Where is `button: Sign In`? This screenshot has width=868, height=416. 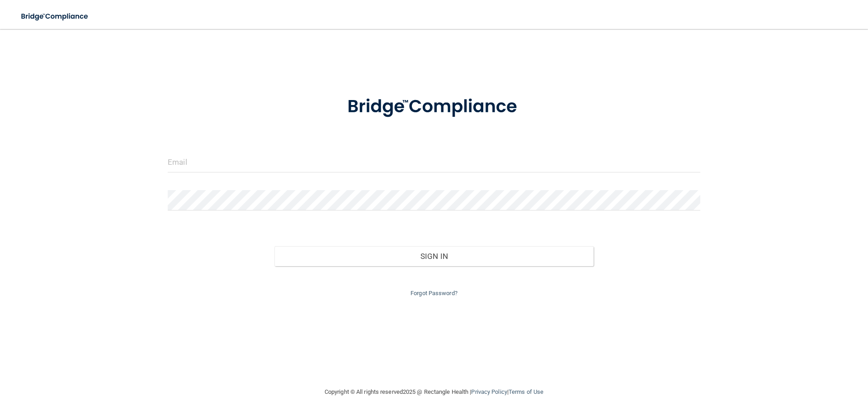 button: Sign In is located at coordinates (434, 256).